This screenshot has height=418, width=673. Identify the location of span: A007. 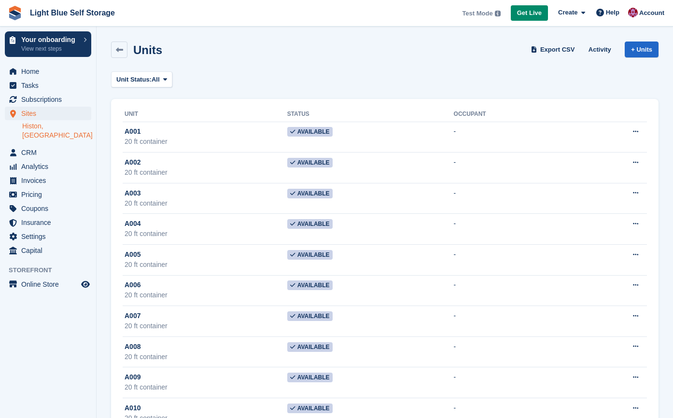
(132, 316).